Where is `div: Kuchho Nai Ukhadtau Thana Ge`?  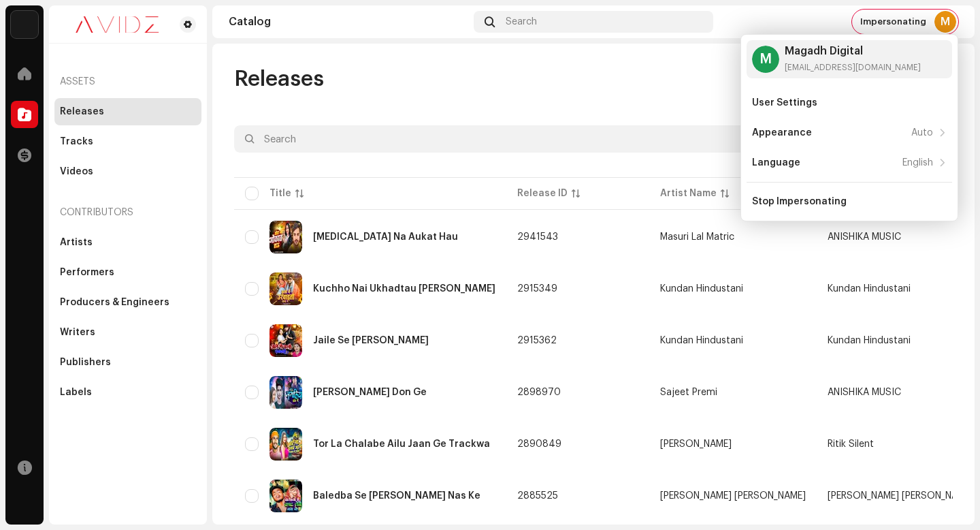
div: Kuchho Nai Ukhadtau Thana Ge is located at coordinates (404, 288).